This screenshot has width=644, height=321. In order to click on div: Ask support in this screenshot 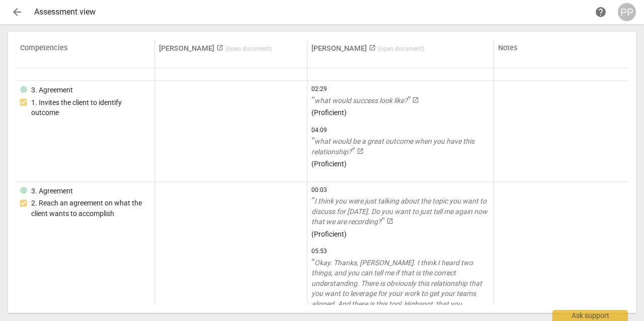, I will do `click(590, 315)`.